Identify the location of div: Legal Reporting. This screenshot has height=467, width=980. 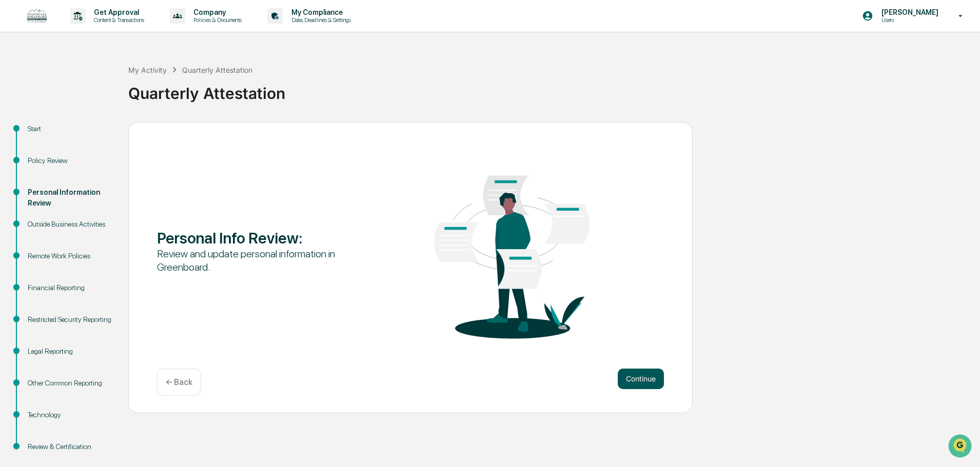
(70, 351).